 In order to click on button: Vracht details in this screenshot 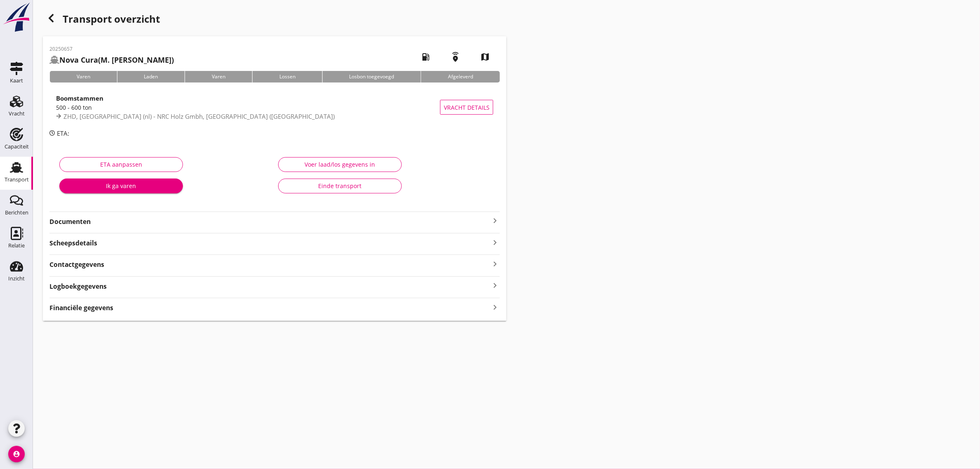, I will do `click(467, 107)`.